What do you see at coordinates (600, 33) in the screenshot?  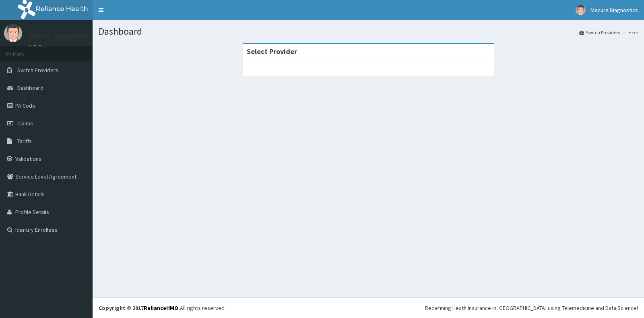 I see `a: Switch Providers` at bounding box center [600, 33].